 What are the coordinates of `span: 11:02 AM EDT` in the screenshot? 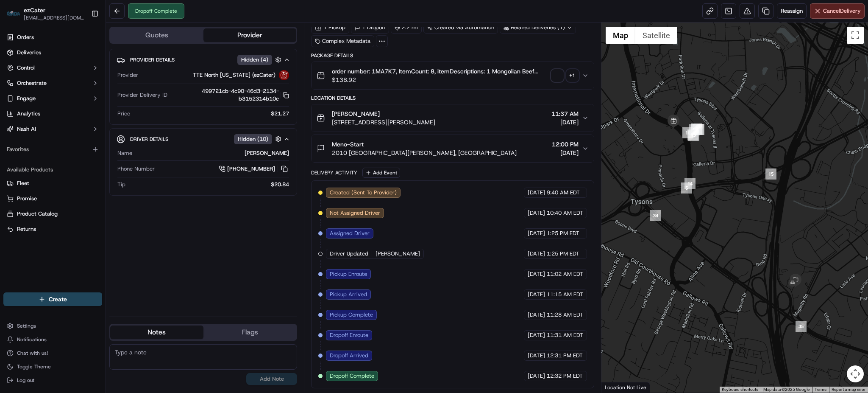 It's located at (565, 274).